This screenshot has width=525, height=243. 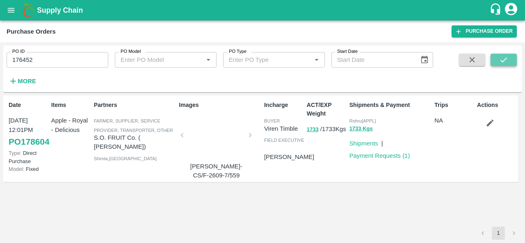 What do you see at coordinates (28, 157) in the screenshot?
I see `p: Direct Purchase` at bounding box center [28, 157].